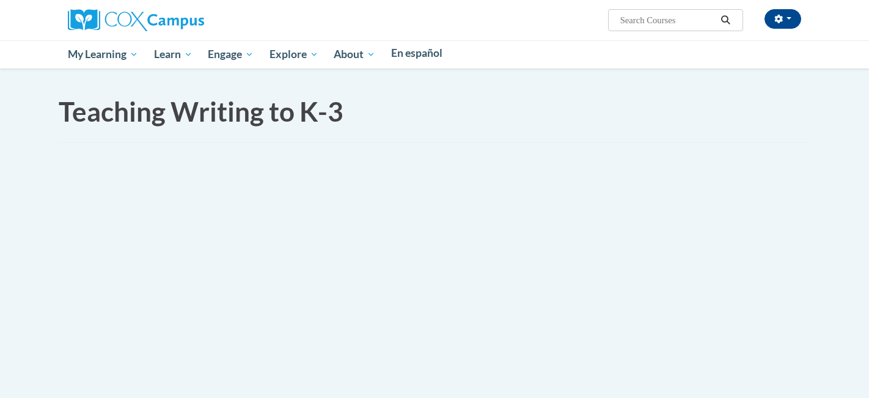  Describe the element at coordinates (782, 19) in the screenshot. I see `button: Account Settings` at that location.